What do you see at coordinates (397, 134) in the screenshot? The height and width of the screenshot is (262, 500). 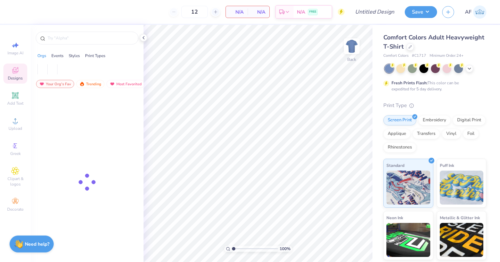 I see `div: Applique` at bounding box center [397, 134].